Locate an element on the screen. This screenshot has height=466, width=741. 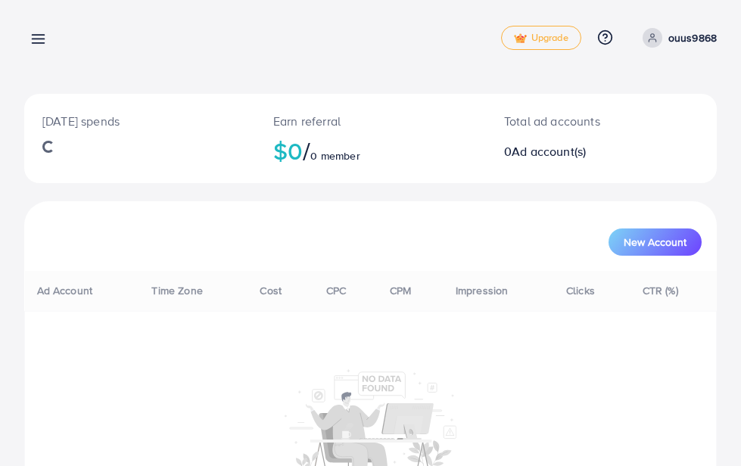
span: New Account is located at coordinates (655, 242).